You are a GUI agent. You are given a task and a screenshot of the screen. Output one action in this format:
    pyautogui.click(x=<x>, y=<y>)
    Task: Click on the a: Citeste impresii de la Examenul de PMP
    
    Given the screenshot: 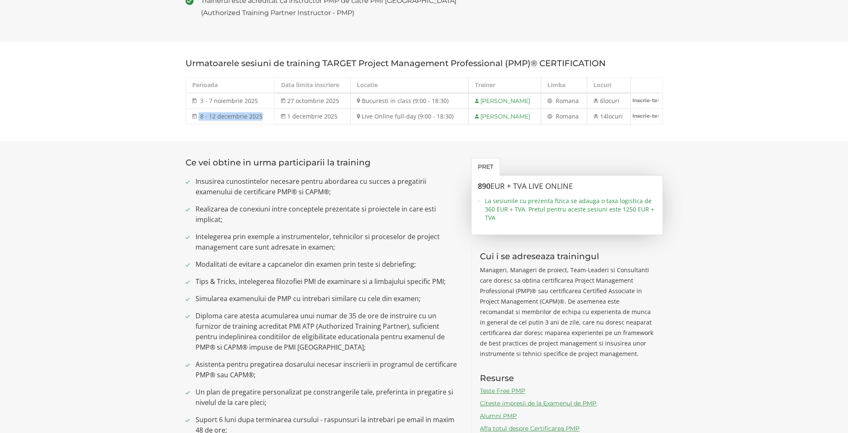 What is the action you would take?
    pyautogui.click(x=538, y=403)
    